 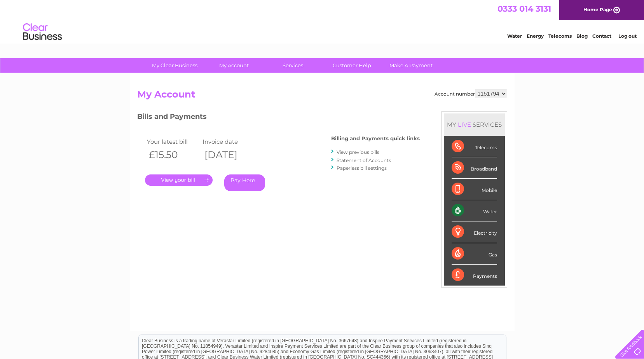 I want to click on a: My Account, so click(x=233, y=65).